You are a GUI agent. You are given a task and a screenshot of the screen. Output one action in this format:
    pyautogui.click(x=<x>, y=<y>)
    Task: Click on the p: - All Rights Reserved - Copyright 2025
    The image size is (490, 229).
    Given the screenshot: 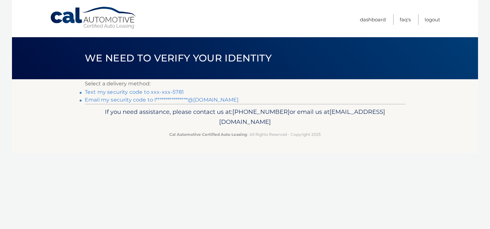 What is the action you would take?
    pyautogui.click(x=245, y=134)
    